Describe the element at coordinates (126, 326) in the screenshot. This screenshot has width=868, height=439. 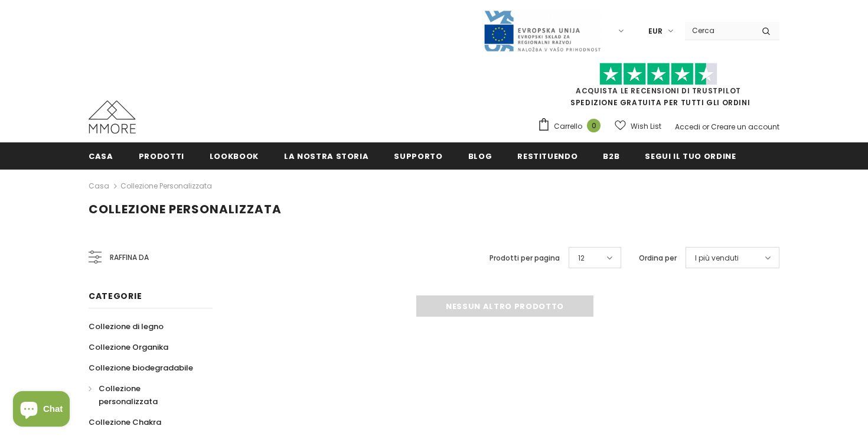
I see `a: Collezione di legno` at that location.